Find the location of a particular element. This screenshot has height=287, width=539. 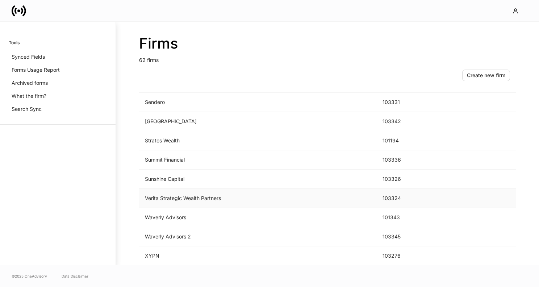

td: Sunshine Capital is located at coordinates (258, 179).